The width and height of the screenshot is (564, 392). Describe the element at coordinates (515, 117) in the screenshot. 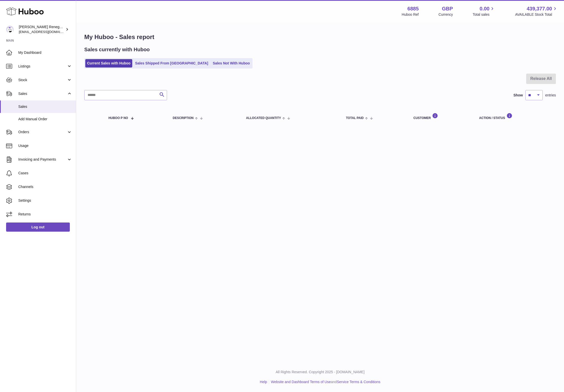

I see `div: Action / Status` at that location.